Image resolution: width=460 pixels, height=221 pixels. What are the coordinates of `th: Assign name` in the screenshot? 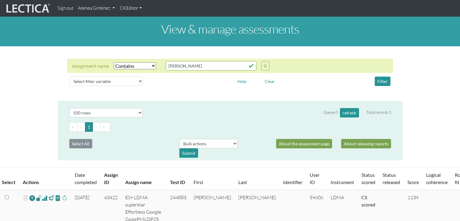 It's located at (144, 179).